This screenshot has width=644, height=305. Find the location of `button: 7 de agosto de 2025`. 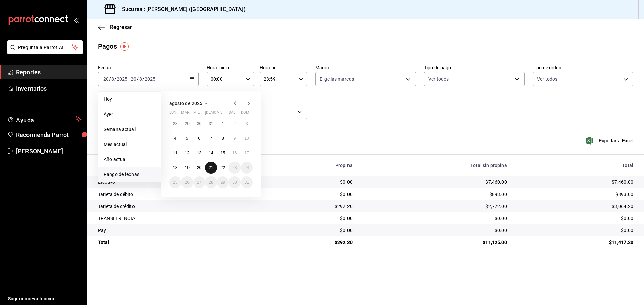

button: 7 de agosto de 2025 is located at coordinates (211, 138).